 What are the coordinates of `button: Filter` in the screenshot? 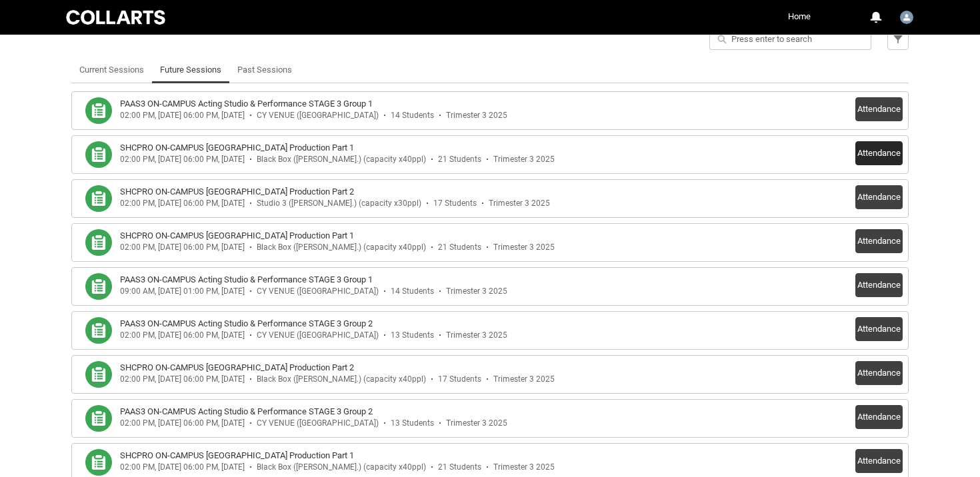 It's located at (898, 39).